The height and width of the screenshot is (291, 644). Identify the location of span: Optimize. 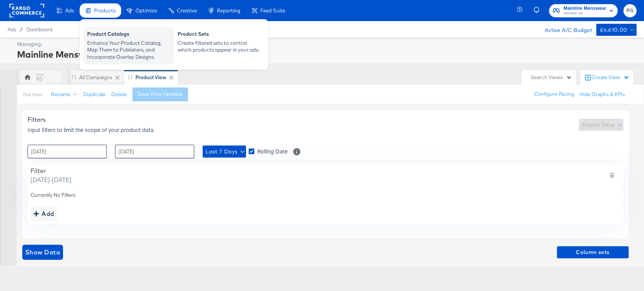
(146, 10).